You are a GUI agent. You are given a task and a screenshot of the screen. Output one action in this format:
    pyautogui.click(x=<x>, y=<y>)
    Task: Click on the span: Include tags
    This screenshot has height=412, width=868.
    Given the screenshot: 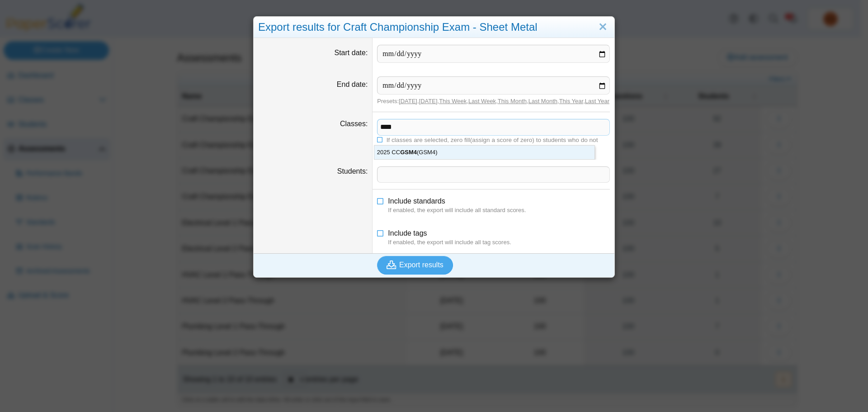 What is the action you would take?
    pyautogui.click(x=407, y=233)
    